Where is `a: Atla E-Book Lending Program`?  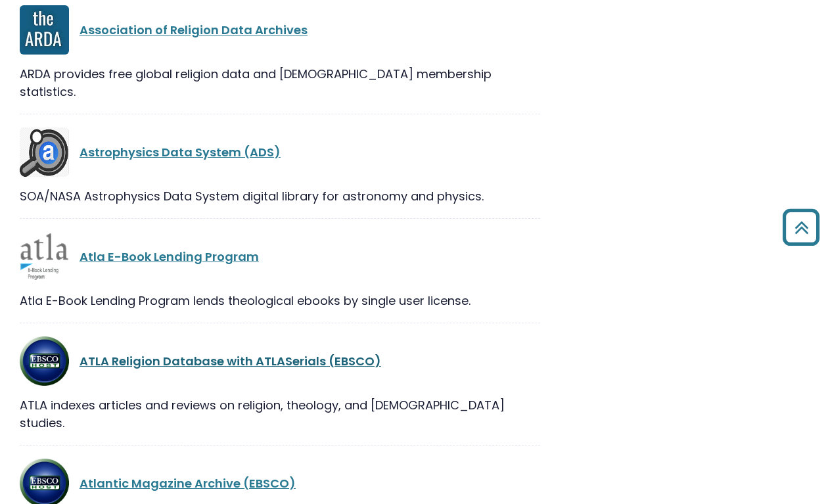
a: Atla E-Book Lending Program is located at coordinates (169, 256).